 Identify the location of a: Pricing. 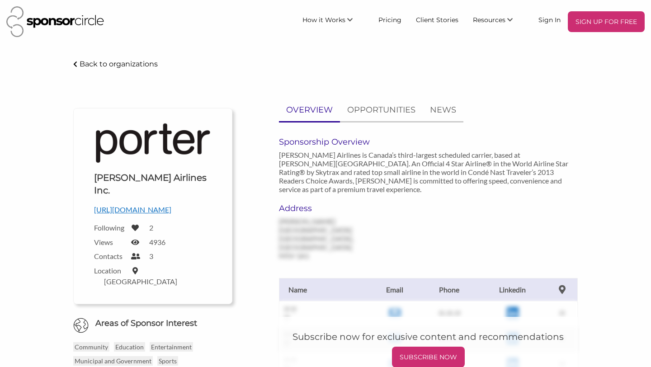
(389, 19).